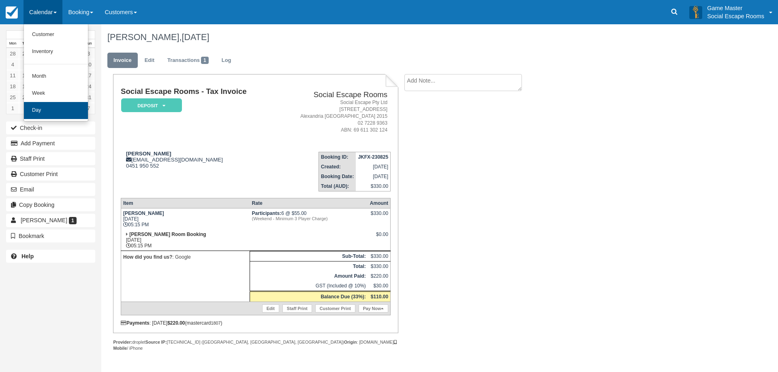 This screenshot has height=372, width=778. Describe the element at coordinates (309, 266) in the screenshot. I see `th: Total:` at that location.